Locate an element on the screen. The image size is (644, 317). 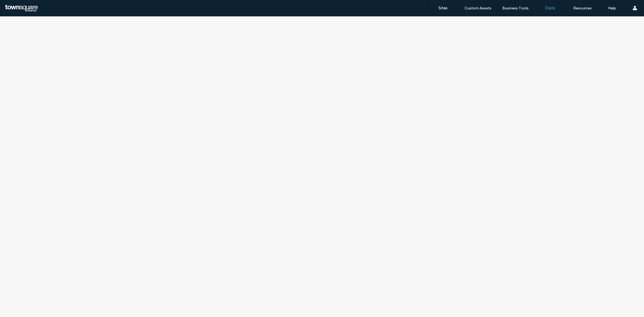
label: Sites is located at coordinates (443, 8).